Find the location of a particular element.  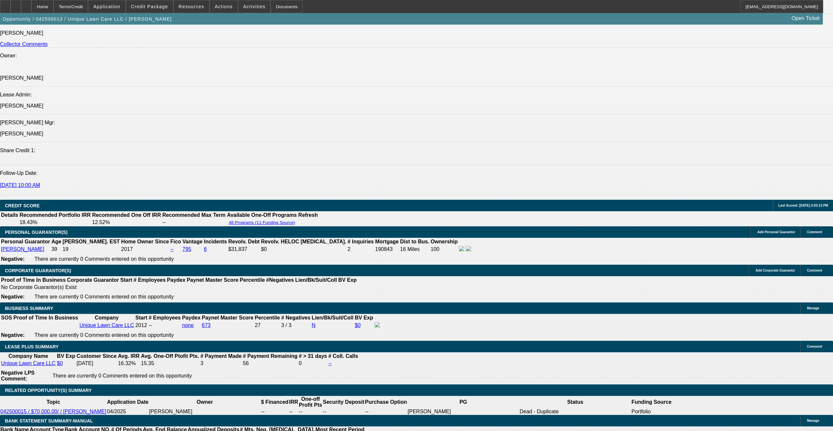

a: $0 is located at coordinates (357, 325).